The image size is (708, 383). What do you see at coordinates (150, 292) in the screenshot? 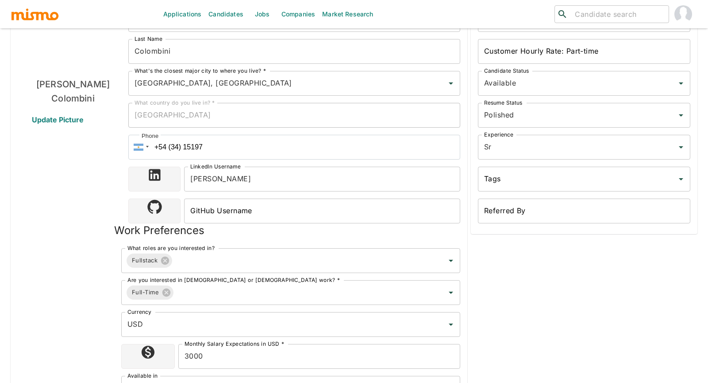
I see `div: Full-Time` at bounding box center [150, 292].